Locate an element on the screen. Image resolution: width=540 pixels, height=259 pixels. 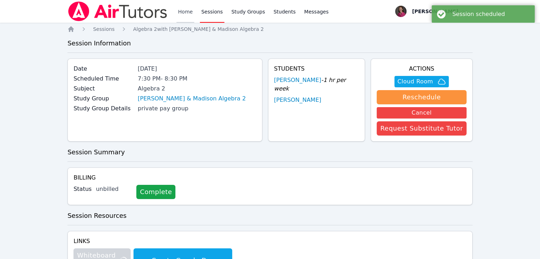
h4: Students is located at coordinates (316, 69).